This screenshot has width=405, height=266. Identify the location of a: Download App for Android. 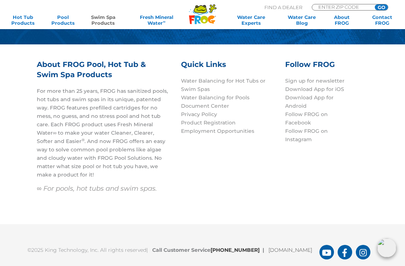
(309, 102).